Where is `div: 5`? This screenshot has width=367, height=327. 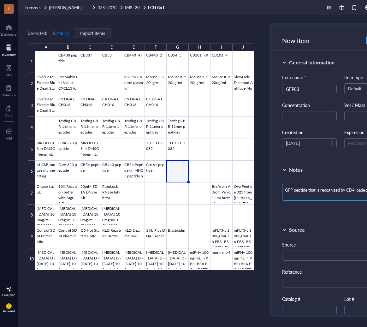 div: 5 is located at coordinates (32, 149).